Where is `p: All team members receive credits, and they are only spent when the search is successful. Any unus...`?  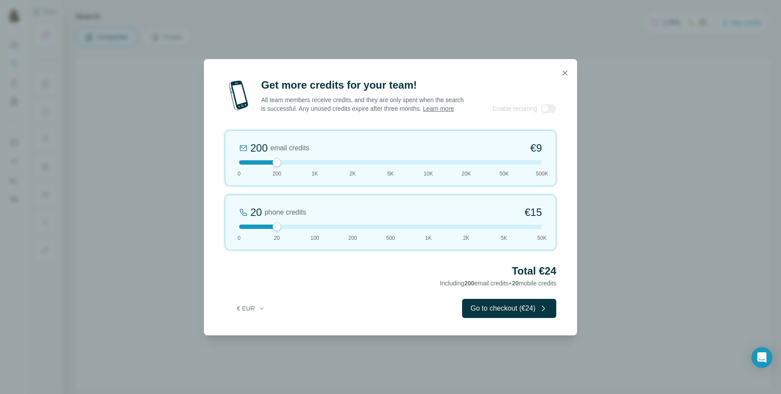
p: All team members receive credits, and they are only spent when the search is successful. Any unus... is located at coordinates (363, 104).